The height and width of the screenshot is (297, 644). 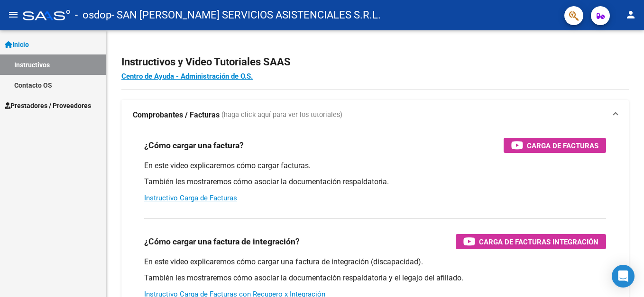 What do you see at coordinates (13, 15) in the screenshot?
I see `mat-icon: menu` at bounding box center [13, 15].